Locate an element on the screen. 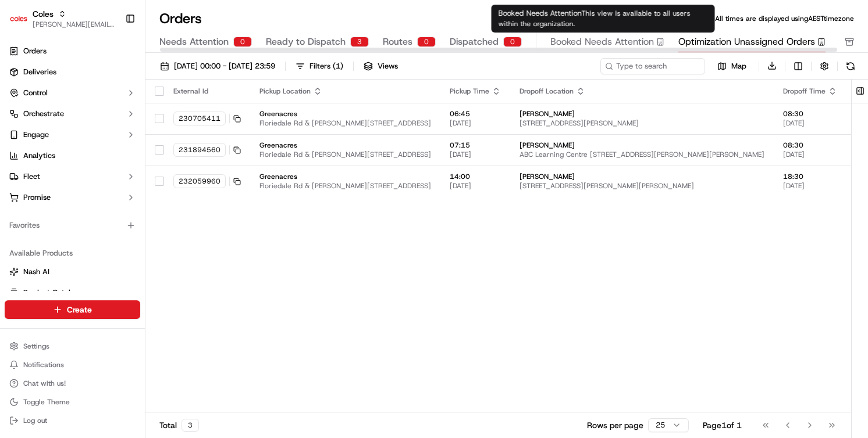  div: Total is located at coordinates (179, 426).